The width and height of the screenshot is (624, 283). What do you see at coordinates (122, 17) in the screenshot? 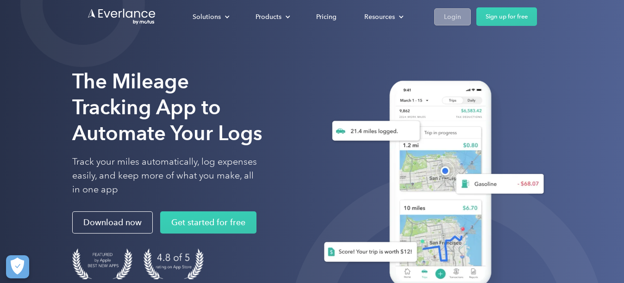
I see `a: Go to homepage` at bounding box center [122, 17].